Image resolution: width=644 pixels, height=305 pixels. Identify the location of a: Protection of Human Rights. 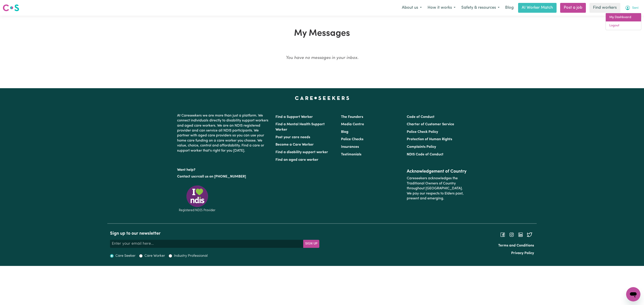
(429, 139).